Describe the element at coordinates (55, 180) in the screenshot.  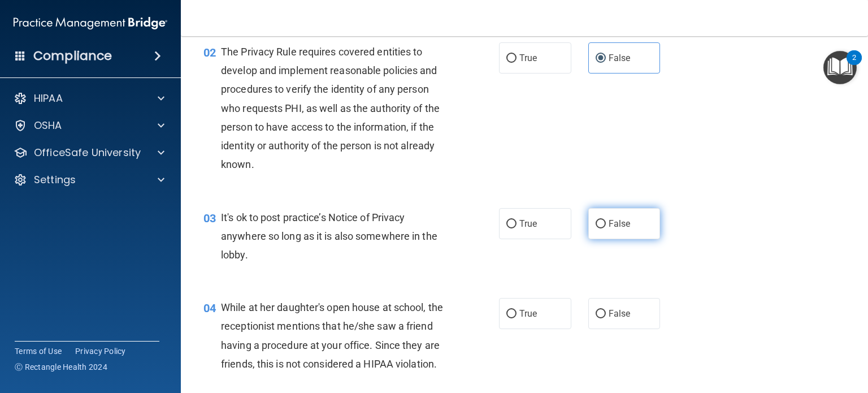
I see `p: Settings` at that location.